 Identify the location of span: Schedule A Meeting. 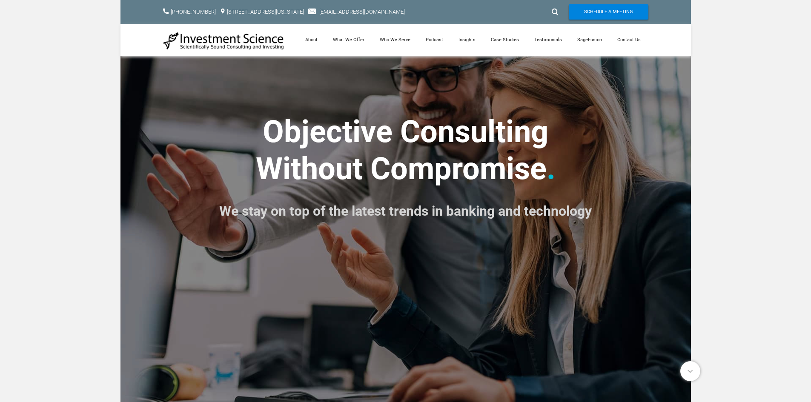
(608, 12).